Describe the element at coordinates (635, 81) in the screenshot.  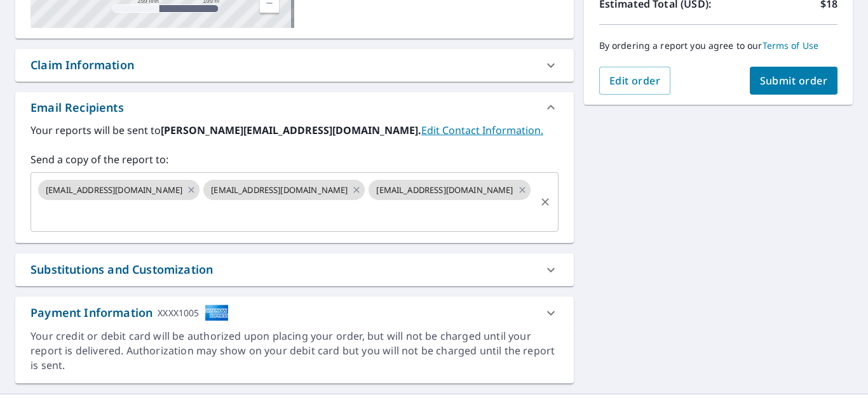
I see `span: Edit order` at that location.